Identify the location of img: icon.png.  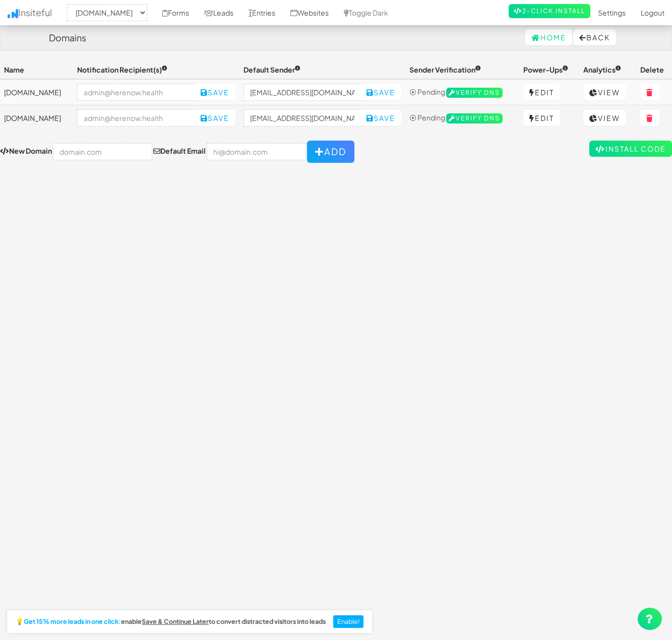
(12, 13).